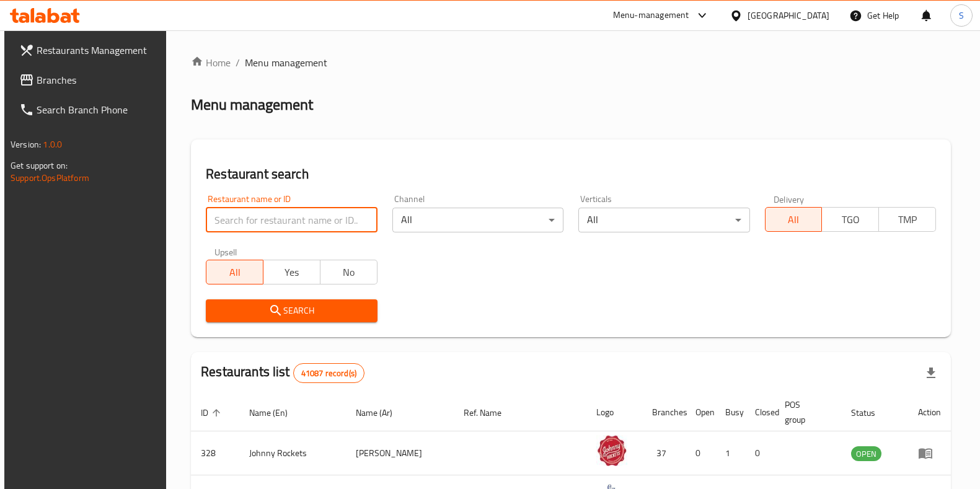  What do you see at coordinates (866, 454) in the screenshot?
I see `span: OPEN` at bounding box center [866, 454].